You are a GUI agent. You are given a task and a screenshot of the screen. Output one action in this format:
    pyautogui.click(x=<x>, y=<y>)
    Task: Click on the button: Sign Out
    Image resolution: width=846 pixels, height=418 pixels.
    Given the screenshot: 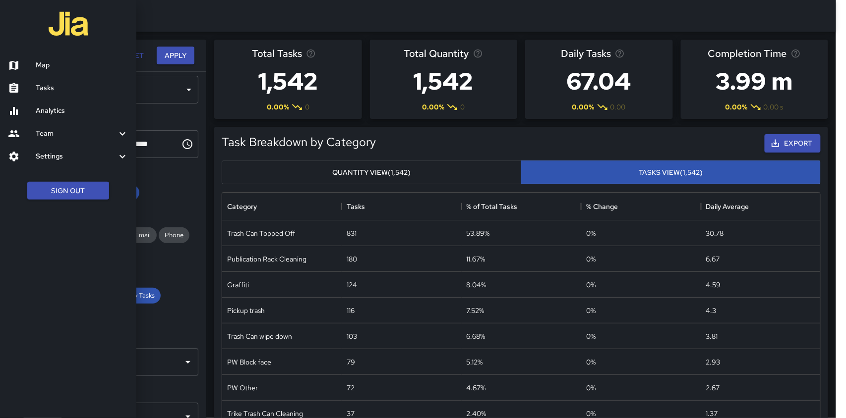 What is the action you would take?
    pyautogui.click(x=68, y=191)
    